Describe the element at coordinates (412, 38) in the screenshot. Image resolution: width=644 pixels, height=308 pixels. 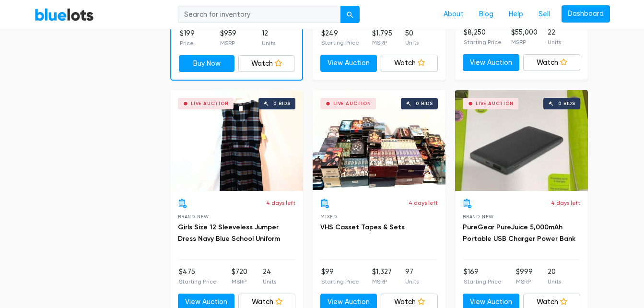
I see `li: 50` at that location.